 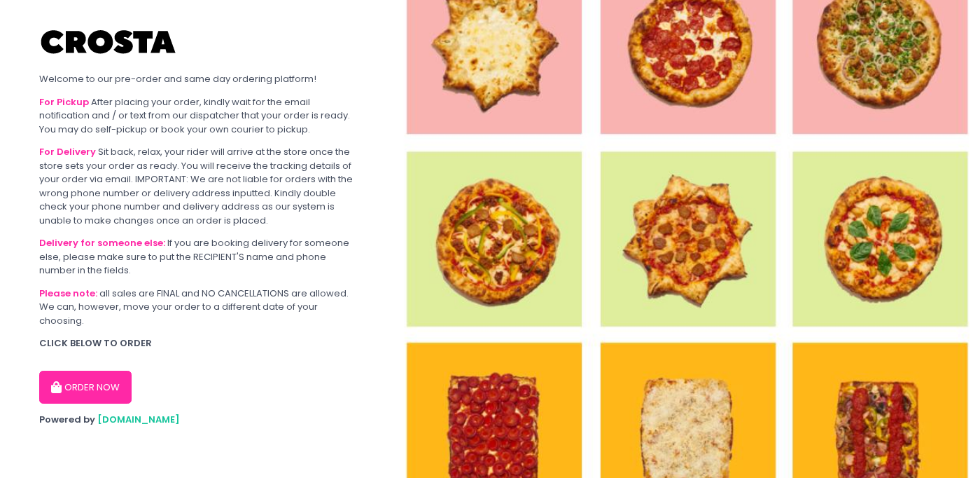 I want to click on b: Delivery for someone else:, so click(x=102, y=242).